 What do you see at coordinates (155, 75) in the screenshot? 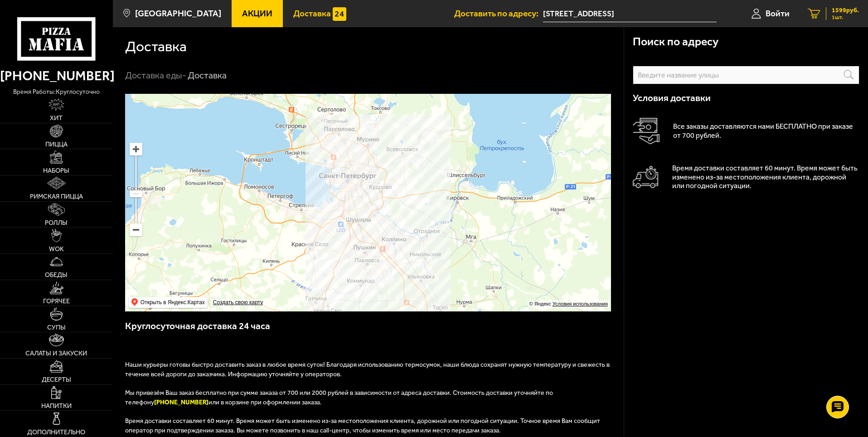
I see `a: Доставка еды-` at bounding box center [155, 75].